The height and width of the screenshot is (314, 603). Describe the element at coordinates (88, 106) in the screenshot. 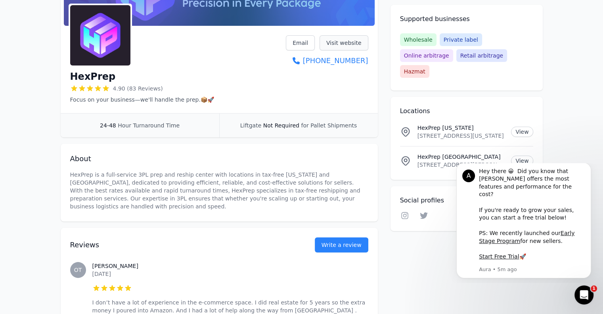

I see `p: Message from Aura, sent 5m ago` at that location.